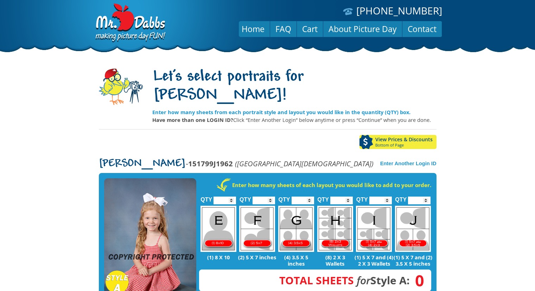 The height and width of the screenshot is (291, 535). I want to click on p: (8) 2 X 3 Wallets, so click(335, 260).